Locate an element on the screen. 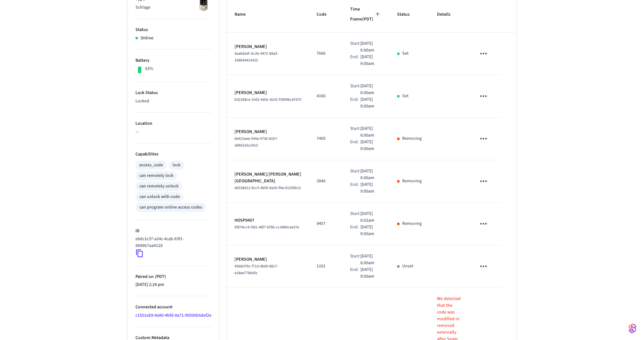 This screenshot has height=340, width=644. p: Connected account is located at coordinates (174, 307).